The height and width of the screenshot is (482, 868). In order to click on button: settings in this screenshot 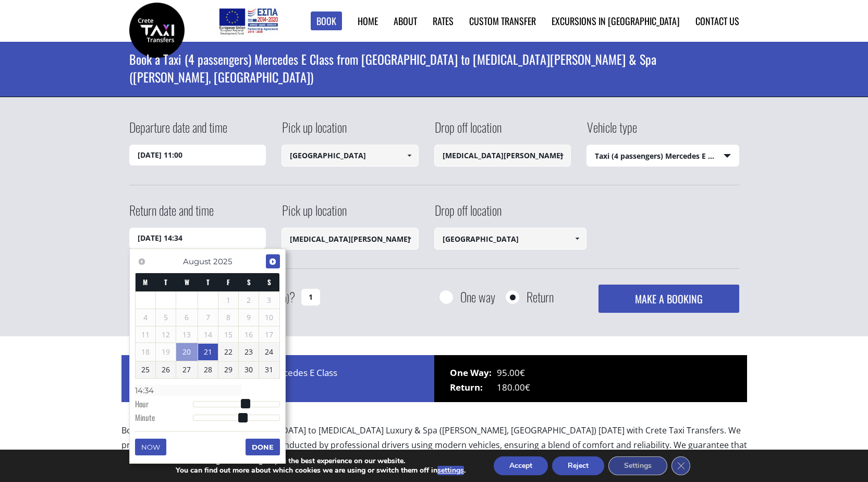, I will do `click(451, 470)`.